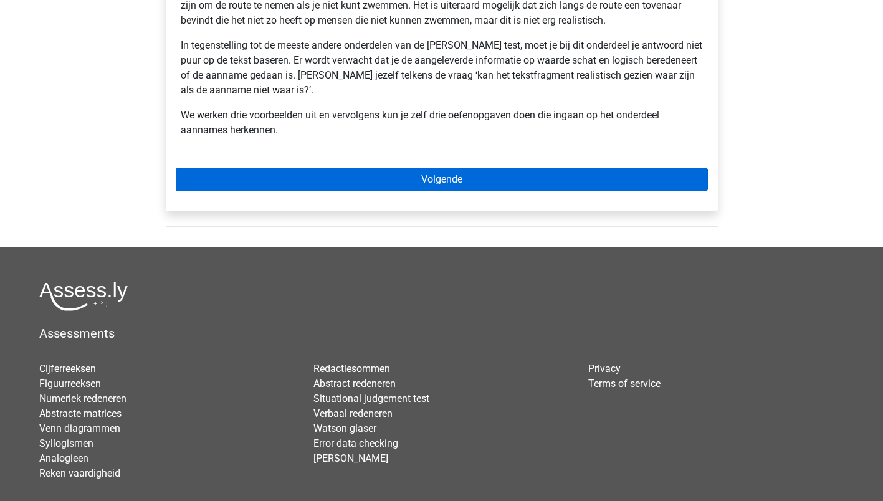 This screenshot has width=883, height=501. What do you see at coordinates (80, 473) in the screenshot?
I see `a: Reken vaardigheid` at bounding box center [80, 473].